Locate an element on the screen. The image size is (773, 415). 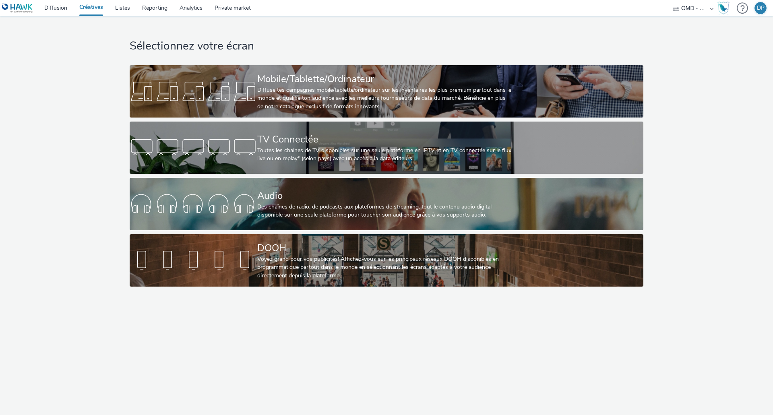
div: Audio is located at coordinates (385, 196).